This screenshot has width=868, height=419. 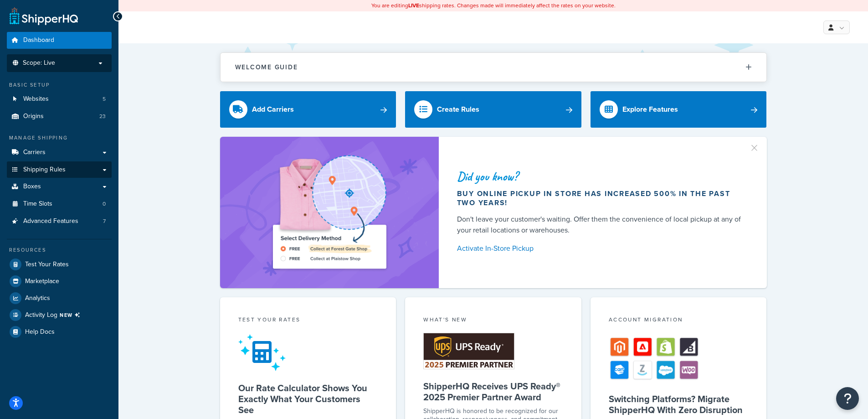 I want to click on a: Boxes, so click(x=59, y=187).